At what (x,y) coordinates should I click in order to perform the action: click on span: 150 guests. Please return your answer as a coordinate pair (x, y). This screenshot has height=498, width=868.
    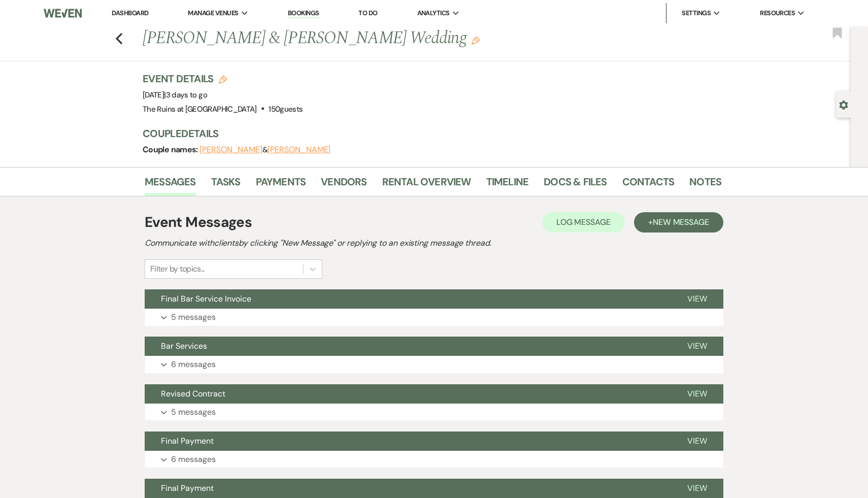
    Looking at the image, I should click on (285, 109).